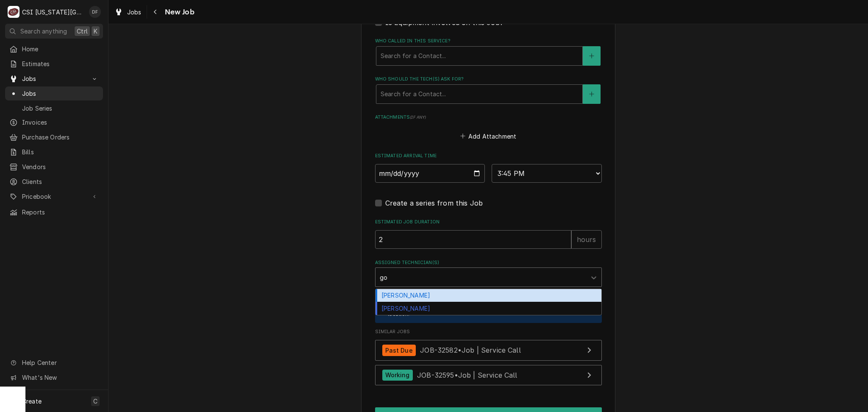 The image size is (868, 412). I want to click on a: Estimates, so click(54, 63).